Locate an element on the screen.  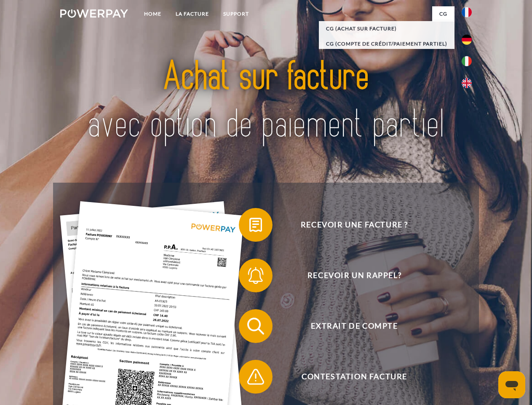
span: Recevoir une facture ? is located at coordinates (355, 225).